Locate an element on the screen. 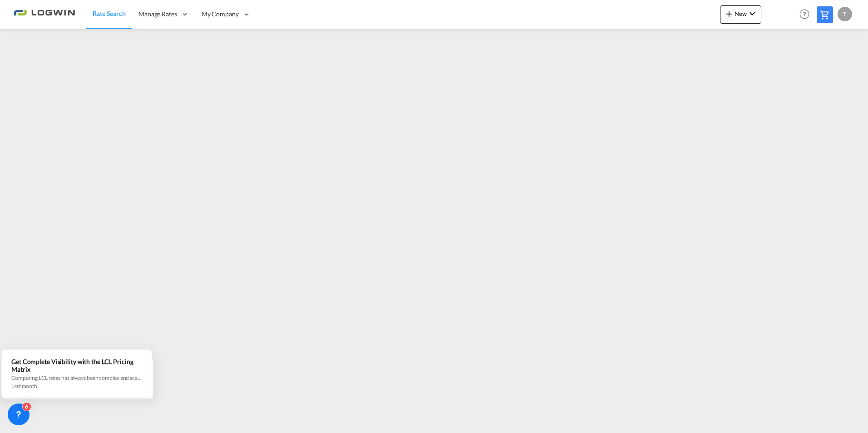  div: Help is located at coordinates (807, 14).